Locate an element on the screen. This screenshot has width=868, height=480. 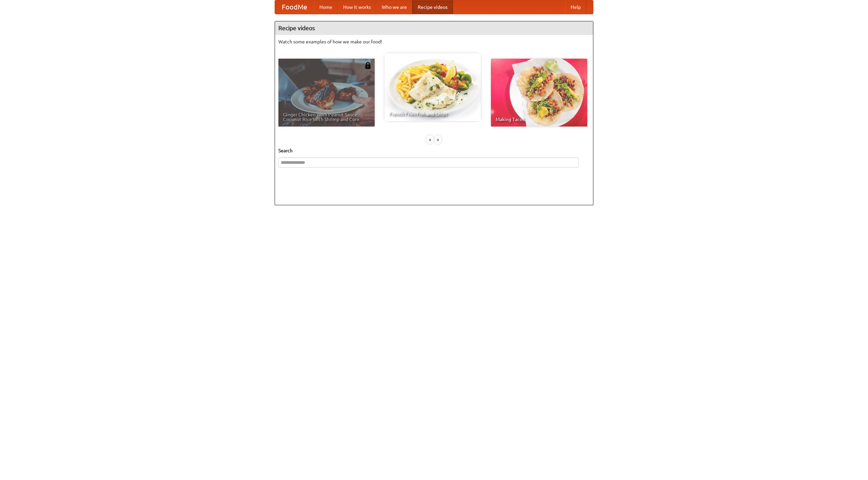
a: FoodMe is located at coordinates (295, 7).